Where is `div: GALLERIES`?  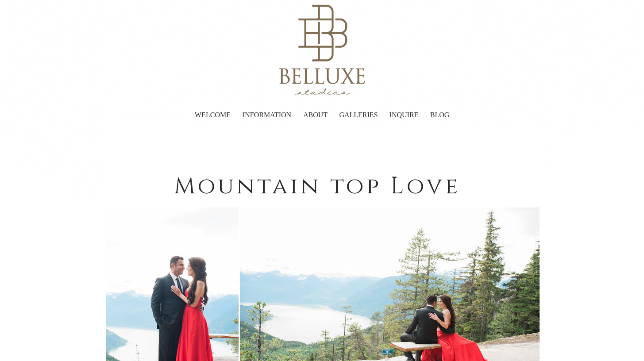
div: GALLERIES is located at coordinates (358, 115).